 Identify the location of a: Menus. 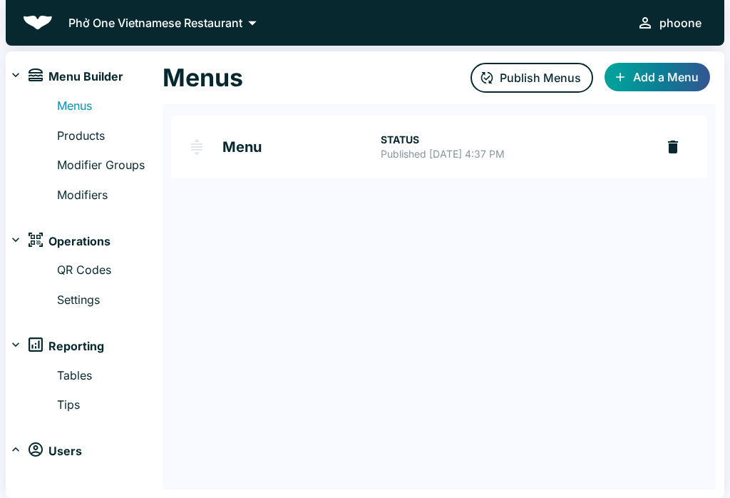
(110, 106).